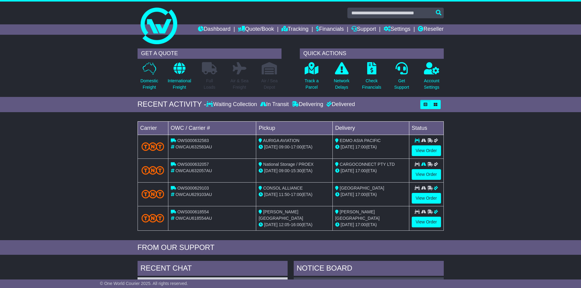 Image resolution: width=581 pixels, height=288 pixels. Describe the element at coordinates (312, 78) in the screenshot. I see `a: Track aParcel` at that location.